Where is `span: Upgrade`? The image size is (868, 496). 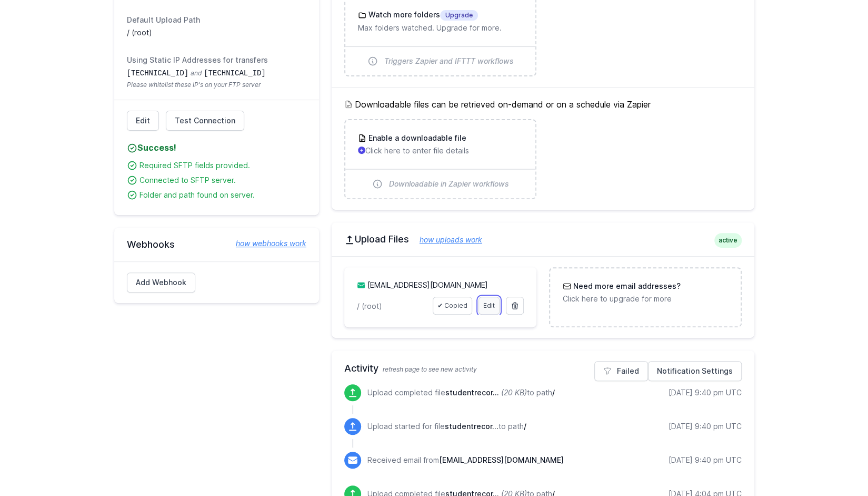
span: Upgrade is located at coordinates (459, 15).